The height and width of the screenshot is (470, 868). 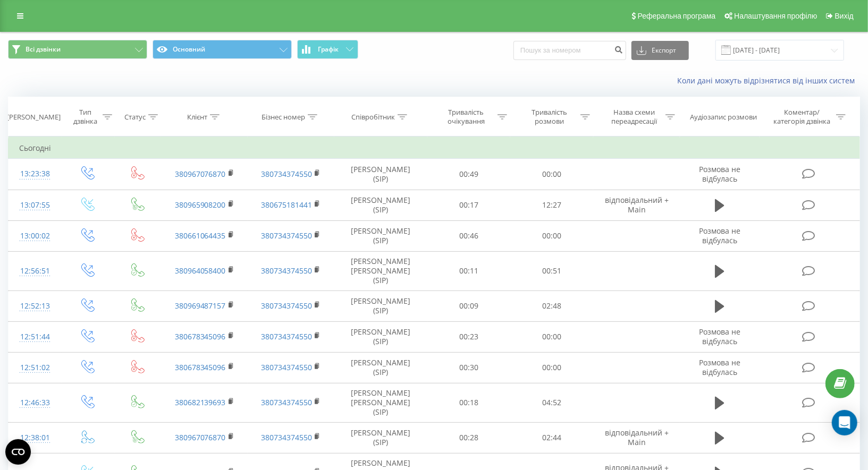 I want to click on a: 380969487157, so click(x=200, y=306).